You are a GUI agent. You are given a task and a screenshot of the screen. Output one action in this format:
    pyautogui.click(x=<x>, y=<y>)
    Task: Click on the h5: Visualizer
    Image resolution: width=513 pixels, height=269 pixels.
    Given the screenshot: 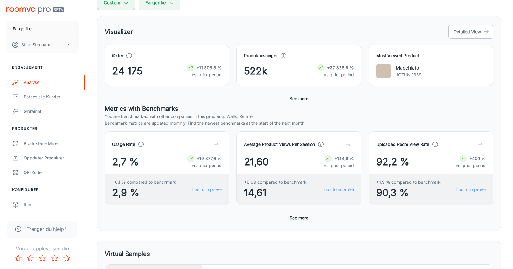 What is the action you would take?
    pyautogui.click(x=119, y=32)
    